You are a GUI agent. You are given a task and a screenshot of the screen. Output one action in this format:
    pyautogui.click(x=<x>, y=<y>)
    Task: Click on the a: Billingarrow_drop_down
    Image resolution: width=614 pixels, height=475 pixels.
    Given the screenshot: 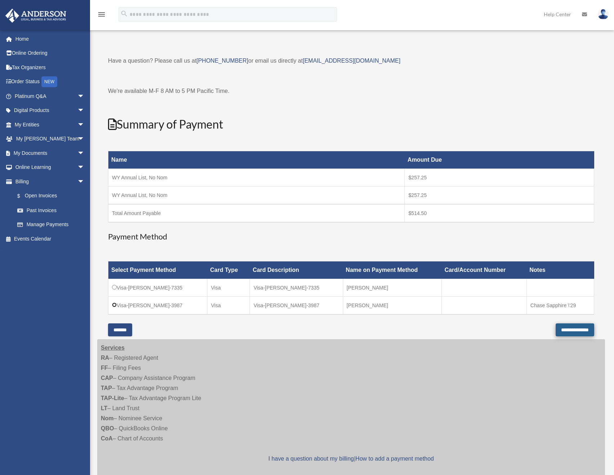 What is the action you would take?
    pyautogui.click(x=48, y=181)
    